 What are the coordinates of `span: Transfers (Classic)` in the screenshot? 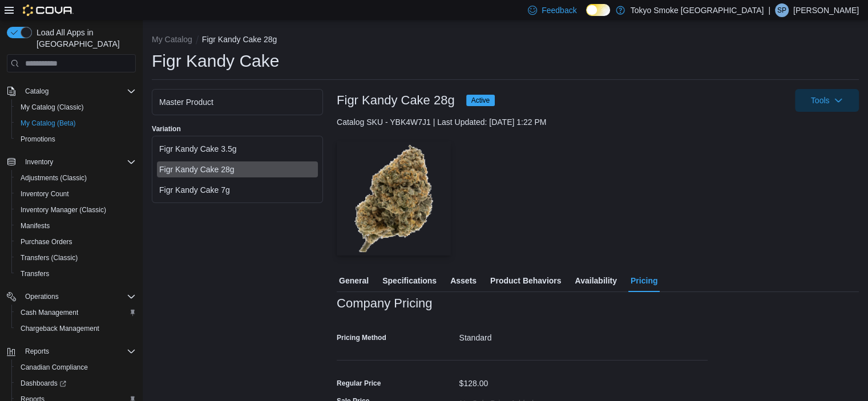 It's located at (76, 258).